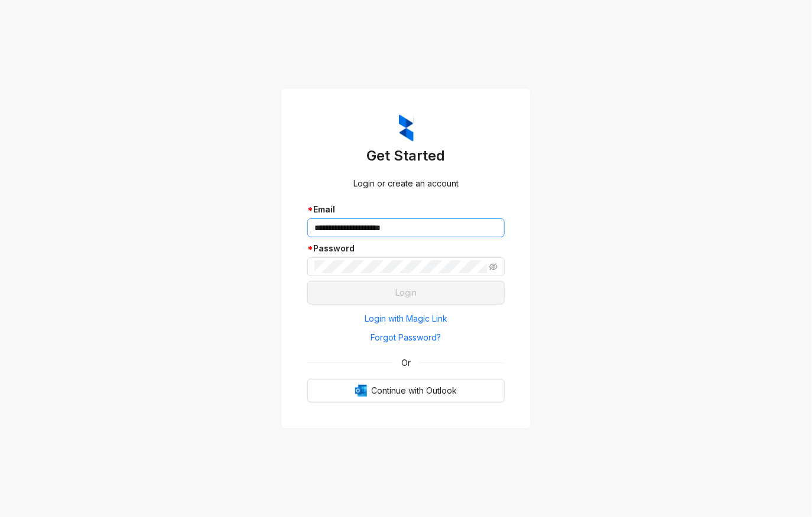 The width and height of the screenshot is (812, 517). What do you see at coordinates (406, 156) in the screenshot?
I see `h3: Get Started` at bounding box center [406, 156].